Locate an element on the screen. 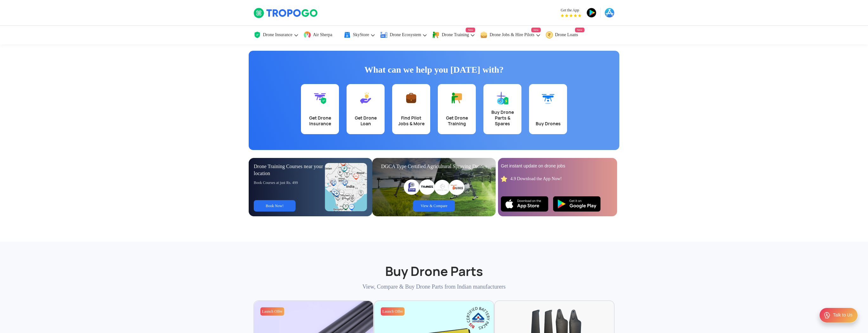  img: appstore is located at coordinates (609, 13).